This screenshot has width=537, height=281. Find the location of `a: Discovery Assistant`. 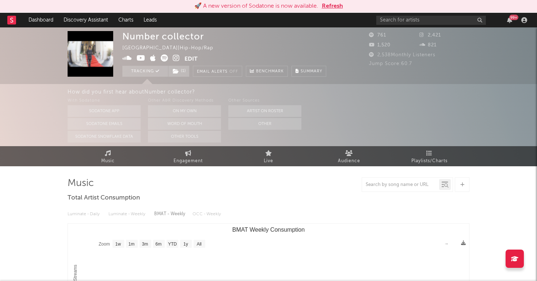

a: Discovery Assistant is located at coordinates (86, 20).